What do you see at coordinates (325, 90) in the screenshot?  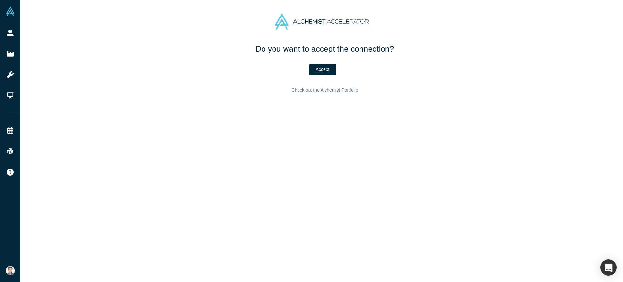 I see `a: Check out the Alchemist Portfolio` at bounding box center [325, 90].